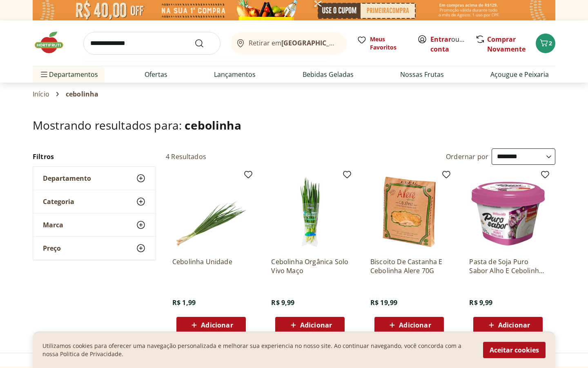 Image resolution: width=588 pixels, height=368 pixels. I want to click on a: Meus Favoritos, so click(382, 43).